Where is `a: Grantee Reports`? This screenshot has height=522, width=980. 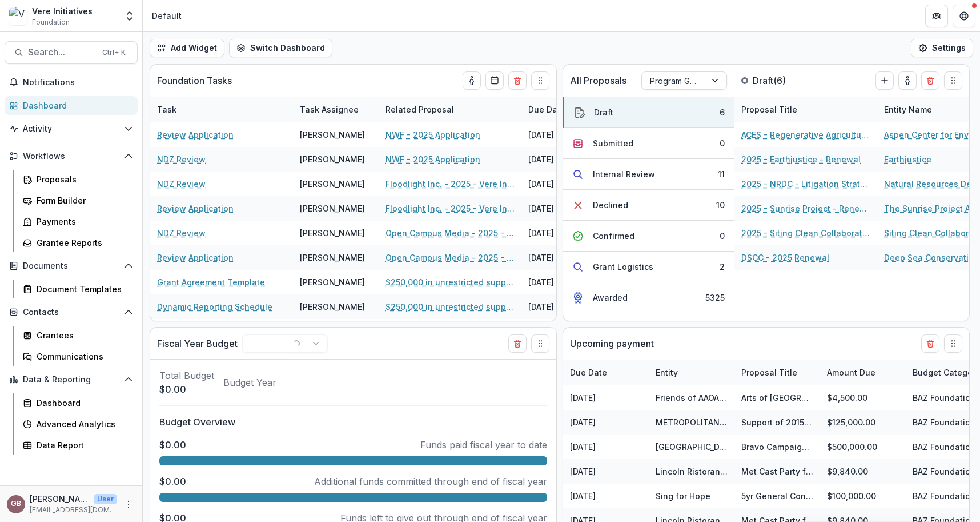 a: Grantee Reports is located at coordinates (78, 242).